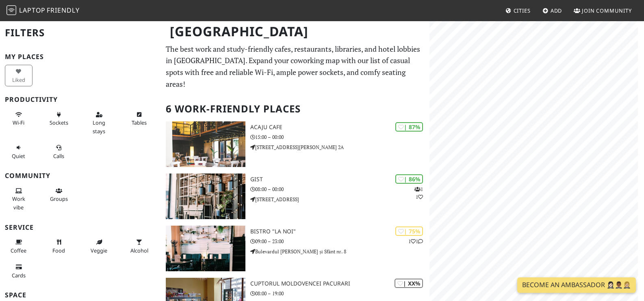 Image resolution: width=644 pixels, height=301 pixels. What do you see at coordinates (519, 11) in the screenshot?
I see `a: Cities` at bounding box center [519, 11].